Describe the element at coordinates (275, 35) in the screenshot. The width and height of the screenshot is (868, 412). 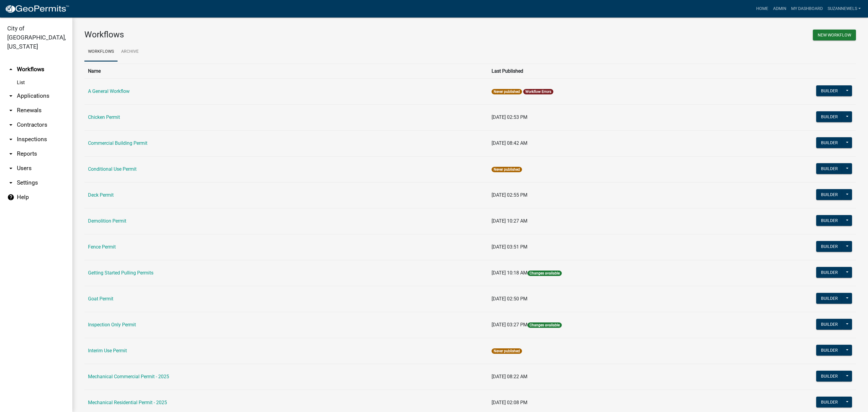
I see `h3: Workflows` at that location.